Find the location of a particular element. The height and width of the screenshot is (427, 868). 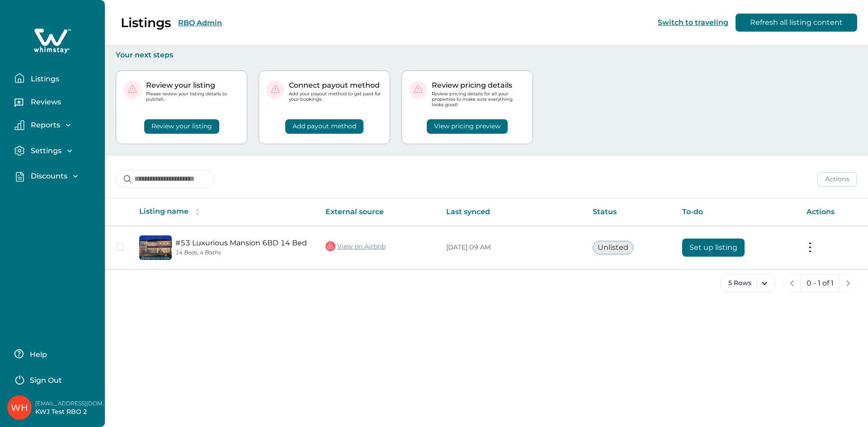

p: Reports is located at coordinates (44, 125).